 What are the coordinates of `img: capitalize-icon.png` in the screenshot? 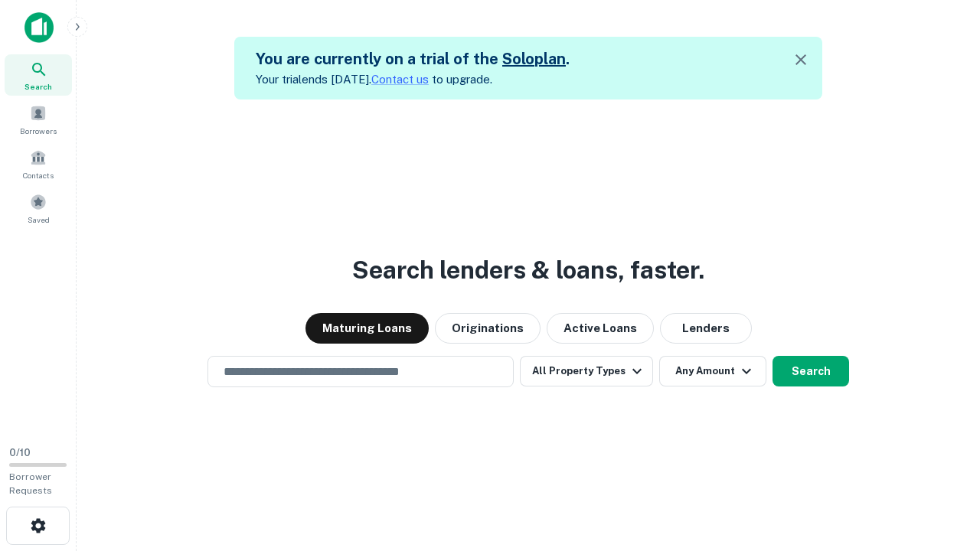 It's located at (39, 28).